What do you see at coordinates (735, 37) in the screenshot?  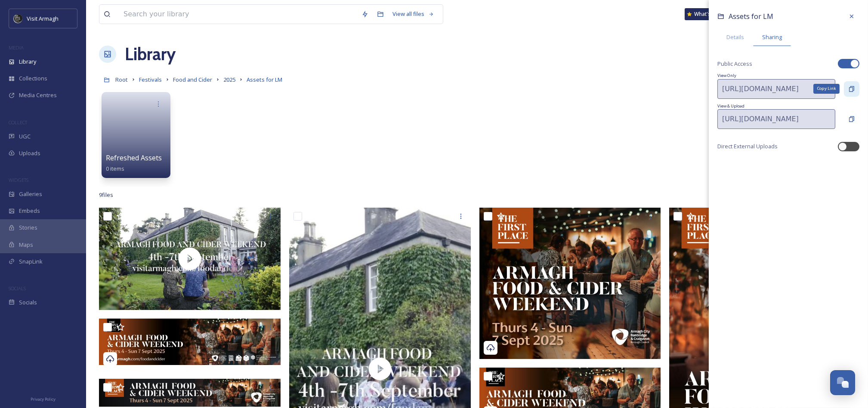 I see `span: Details` at bounding box center [735, 37].